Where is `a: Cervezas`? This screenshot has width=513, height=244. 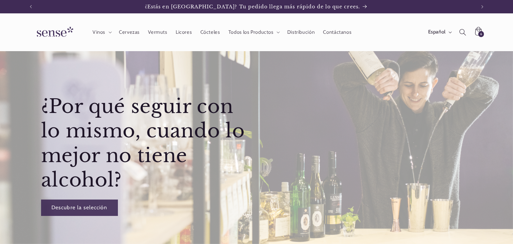 a: Cervezas is located at coordinates (129, 32).